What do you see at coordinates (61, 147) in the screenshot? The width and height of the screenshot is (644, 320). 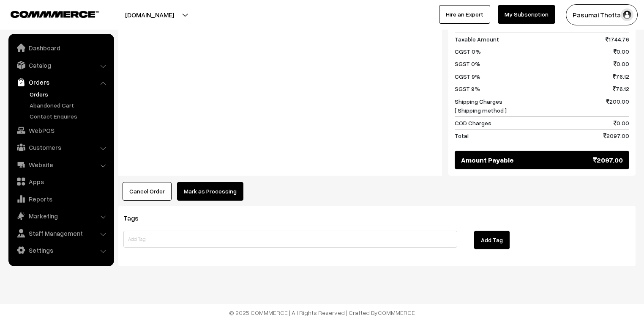 I see `a: Customers` at bounding box center [61, 147].